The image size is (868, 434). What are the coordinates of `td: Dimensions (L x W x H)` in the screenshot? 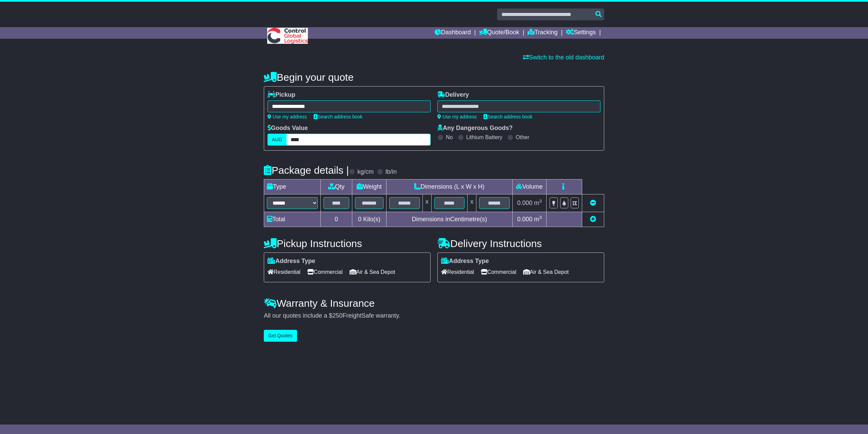 It's located at (449, 187).